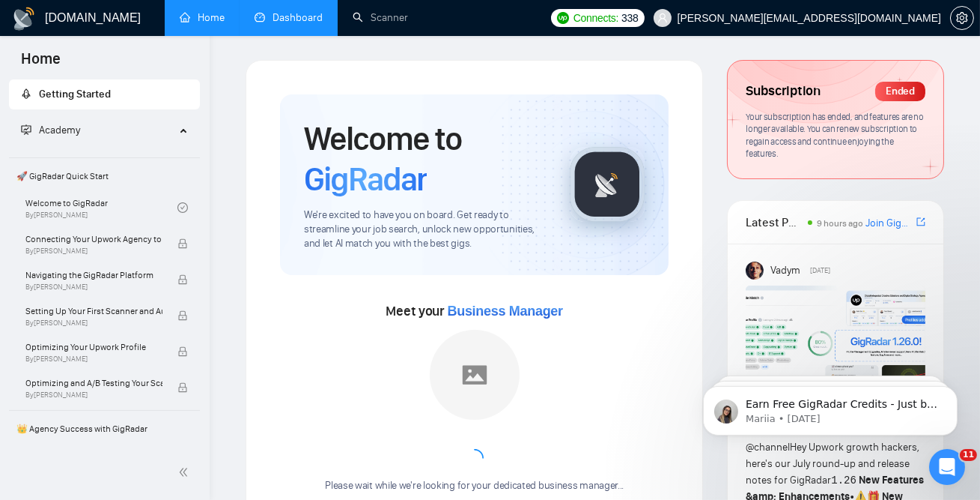 The image size is (980, 500). Describe the element at coordinates (506, 311) in the screenshot. I see `span: Business Manager` at that location.